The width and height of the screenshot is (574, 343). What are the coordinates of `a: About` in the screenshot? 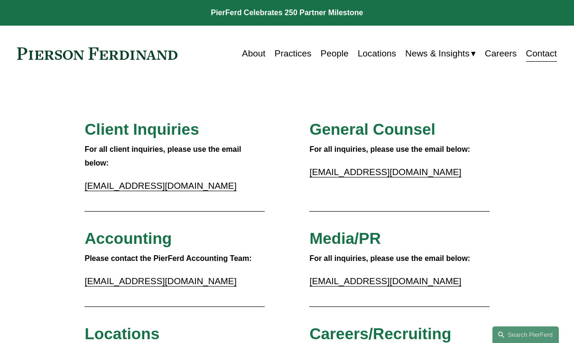 It's located at (253, 54).